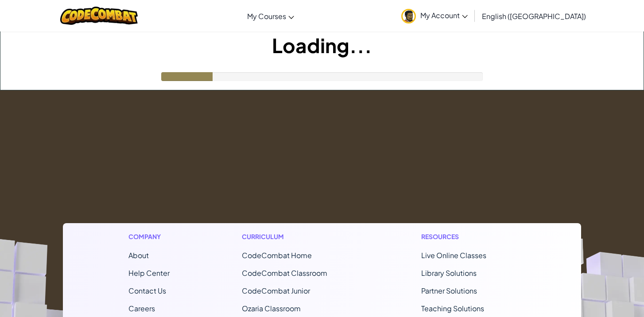 The height and width of the screenshot is (317, 644). What do you see at coordinates (271, 308) in the screenshot?
I see `a: Ozaria Classroom` at bounding box center [271, 308].